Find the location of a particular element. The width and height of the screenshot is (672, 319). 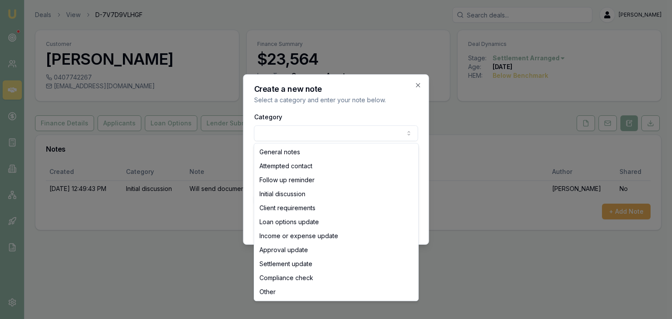

span: Attempted contact is located at coordinates (286, 166).